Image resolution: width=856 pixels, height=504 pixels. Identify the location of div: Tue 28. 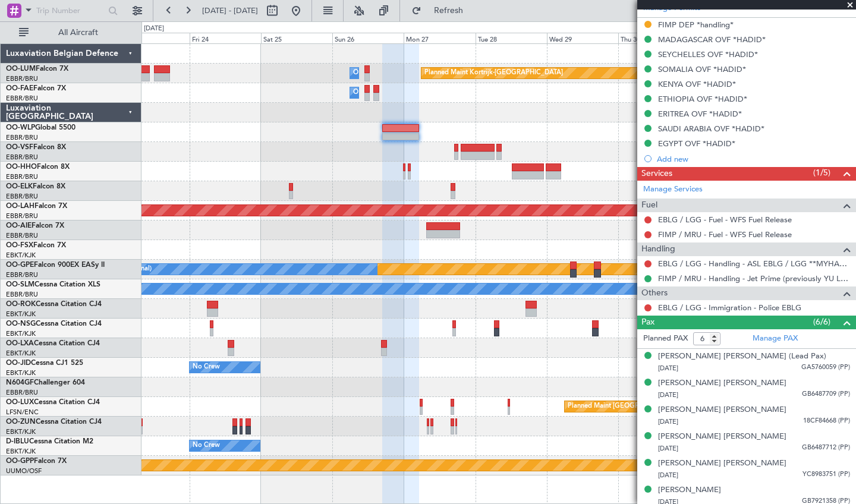
(511, 38).